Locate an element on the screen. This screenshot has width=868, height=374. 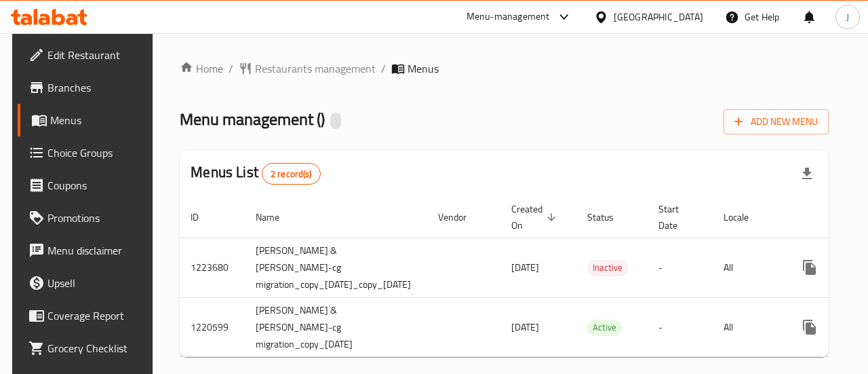
span: Locale is located at coordinates (745, 217).